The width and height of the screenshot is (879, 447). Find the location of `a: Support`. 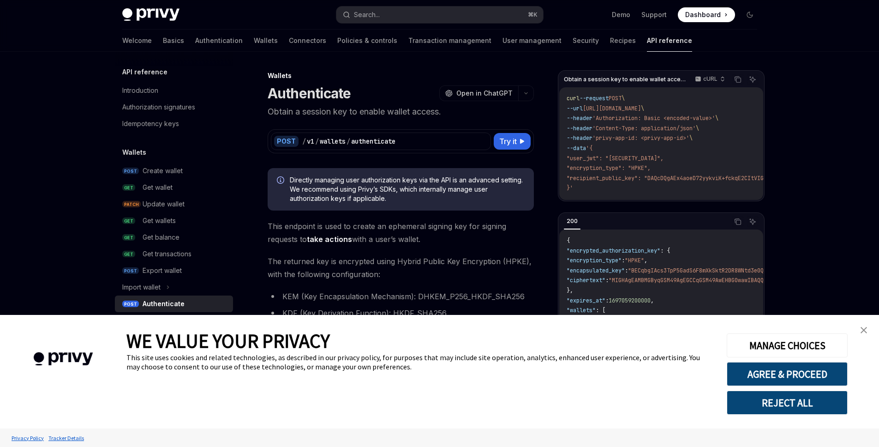

a: Support is located at coordinates (654, 15).